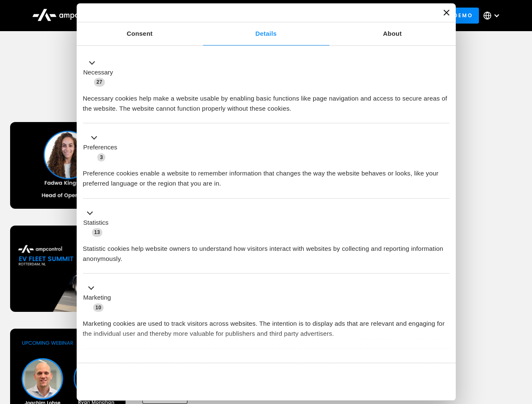  Describe the element at coordinates (99, 82) in the screenshot. I see `span: 27` at that location.